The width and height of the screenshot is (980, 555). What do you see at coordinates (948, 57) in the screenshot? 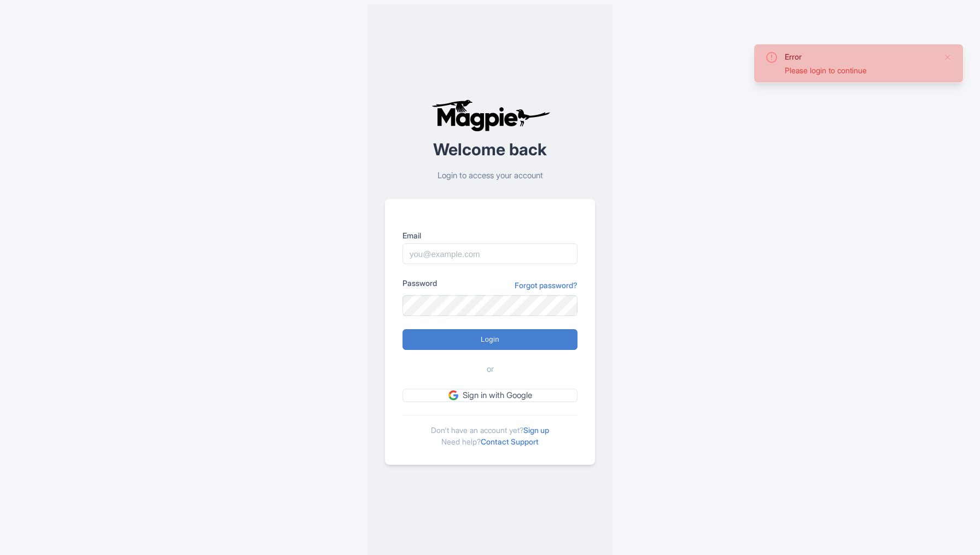
I see `button: Close` at bounding box center [948, 57].